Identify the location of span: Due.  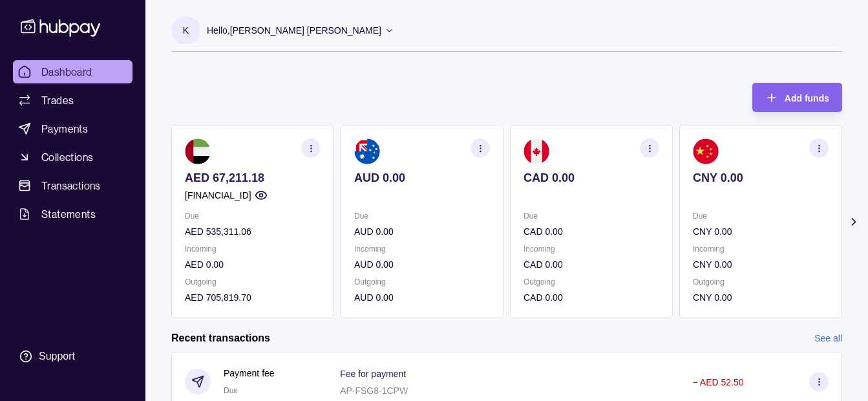
(231, 390).